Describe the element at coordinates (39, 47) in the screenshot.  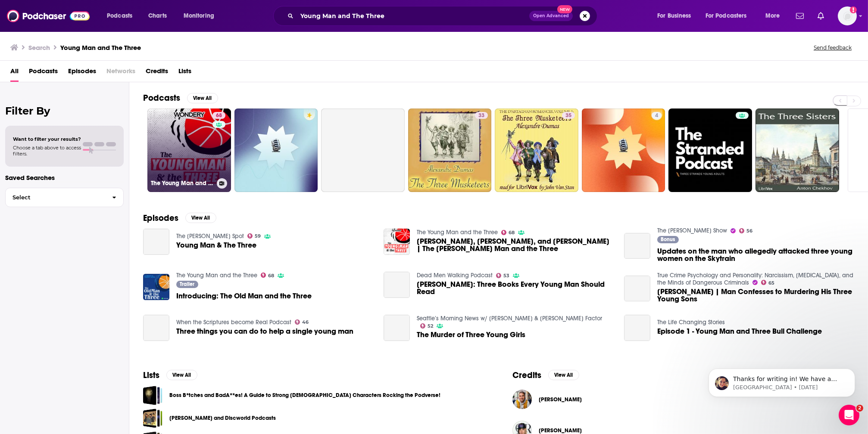
I see `h3: Search` at that location.